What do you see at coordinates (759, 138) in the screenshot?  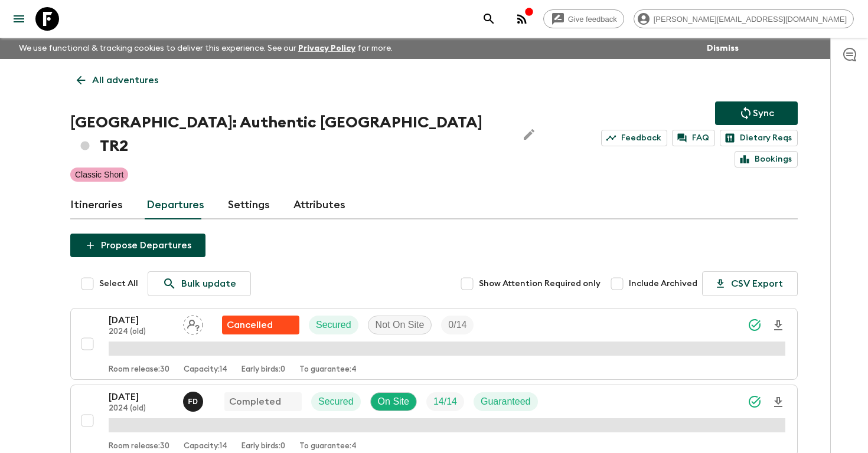 I see `a: Dietary Reqs` at bounding box center [759, 138].